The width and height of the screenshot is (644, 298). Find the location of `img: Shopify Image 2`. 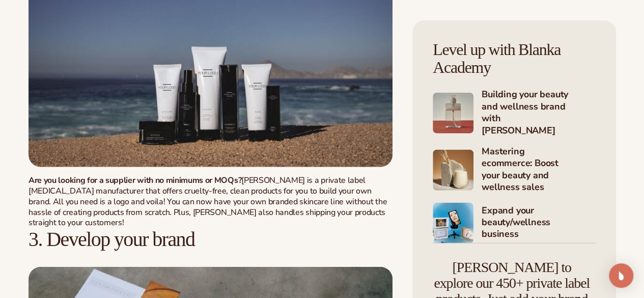

img: Shopify Image 2 is located at coordinates (453, 113).